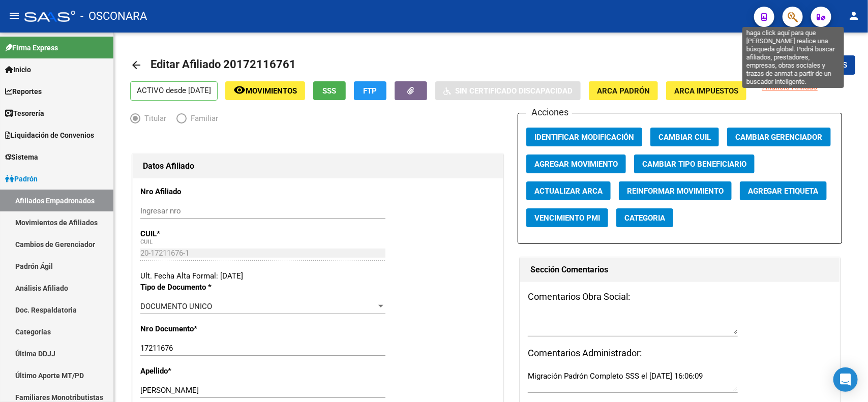 The width and height of the screenshot is (868, 402). Describe the element at coordinates (576, 164) in the screenshot. I see `span: Agregar Movimiento` at that location.